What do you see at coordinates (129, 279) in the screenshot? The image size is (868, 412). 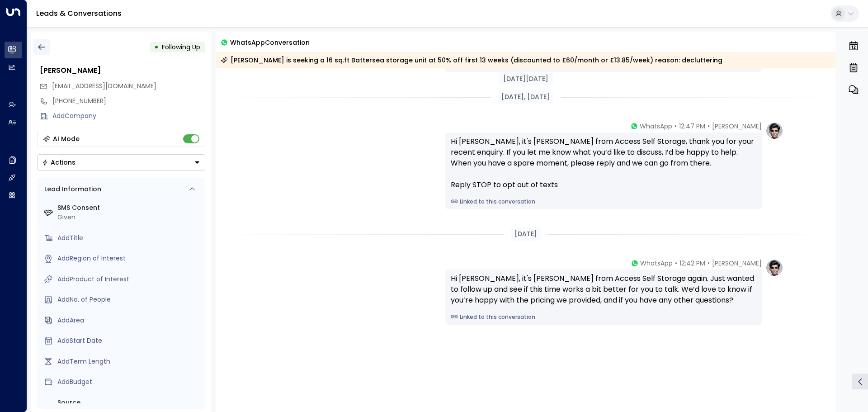 I see `div: AddProduct of Interest` at bounding box center [129, 279].